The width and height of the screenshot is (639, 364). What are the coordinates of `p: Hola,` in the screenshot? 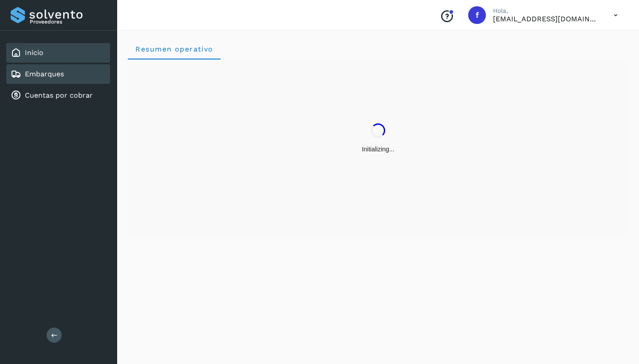 It's located at (546, 11).